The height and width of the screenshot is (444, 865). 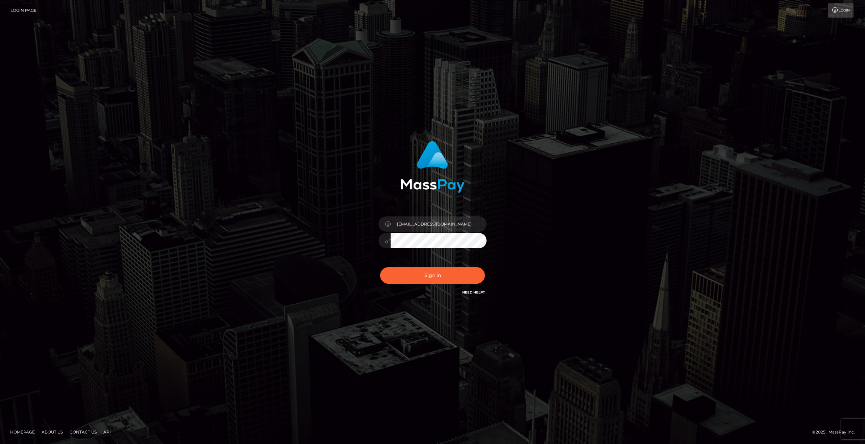 What do you see at coordinates (23, 10) in the screenshot?
I see `a: Login Page` at bounding box center [23, 10].